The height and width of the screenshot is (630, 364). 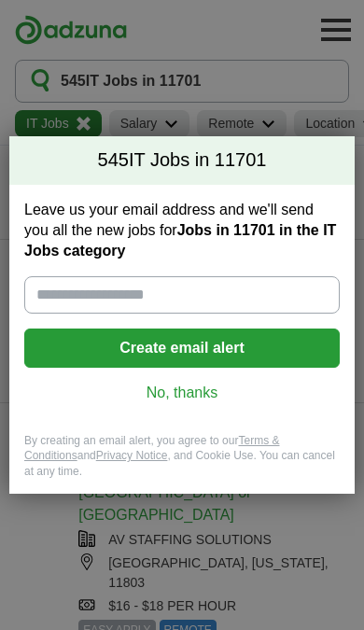 I want to click on button: Create email alert, so click(x=182, y=348).